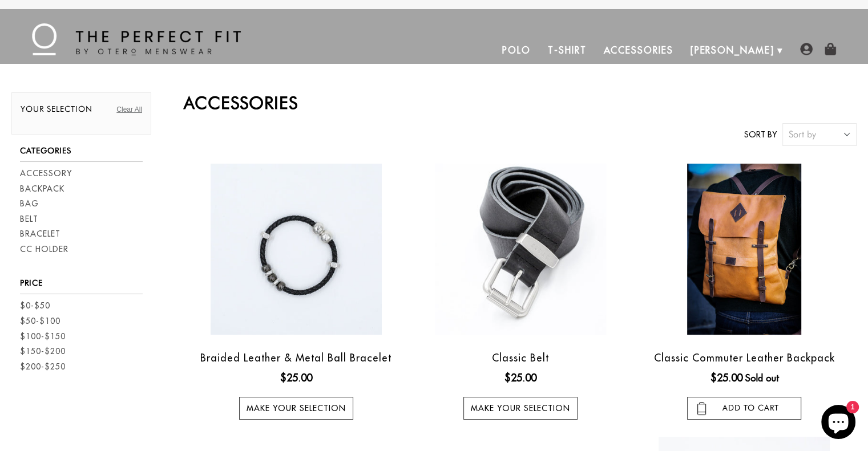  What do you see at coordinates (838, 423) in the screenshot?
I see `inbox-online-store-chat: Shopify online store chat` at bounding box center [838, 423].